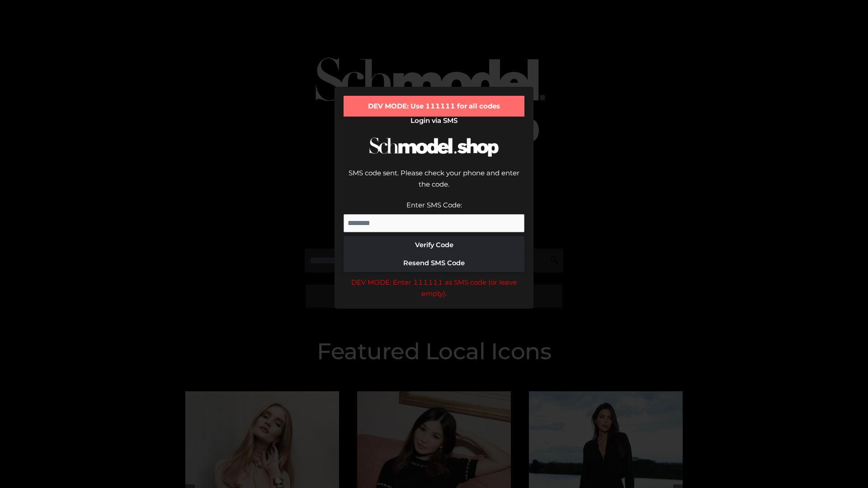 Image resolution: width=868 pixels, height=488 pixels. Describe the element at coordinates (434, 263) in the screenshot. I see `button: Resend SMS Code` at that location.